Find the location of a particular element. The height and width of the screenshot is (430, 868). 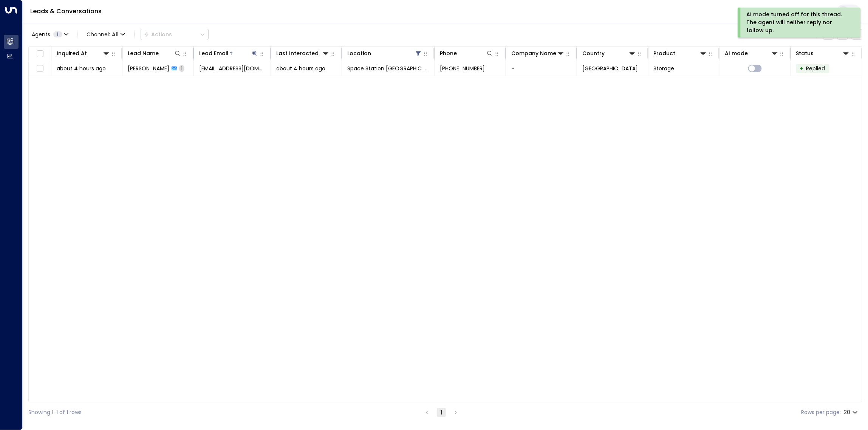

span: Jade Woodward is located at coordinates (149, 68).